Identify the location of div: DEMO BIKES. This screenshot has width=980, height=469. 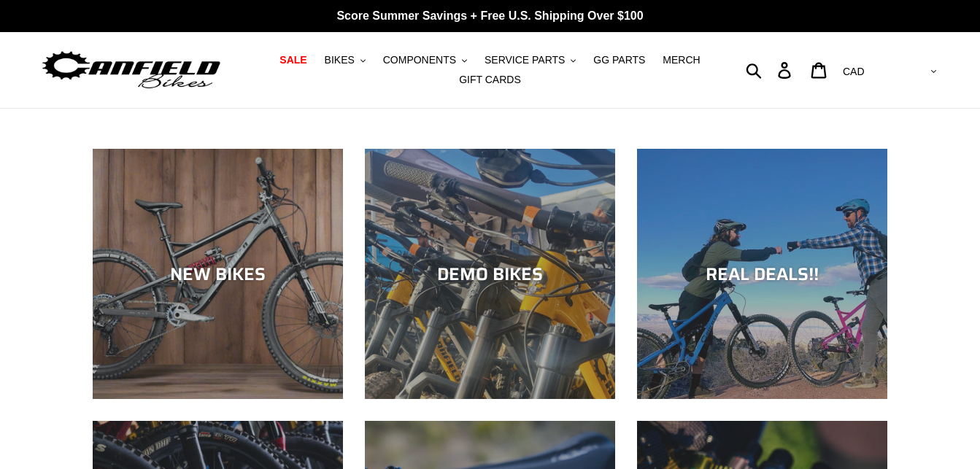
(490, 273).